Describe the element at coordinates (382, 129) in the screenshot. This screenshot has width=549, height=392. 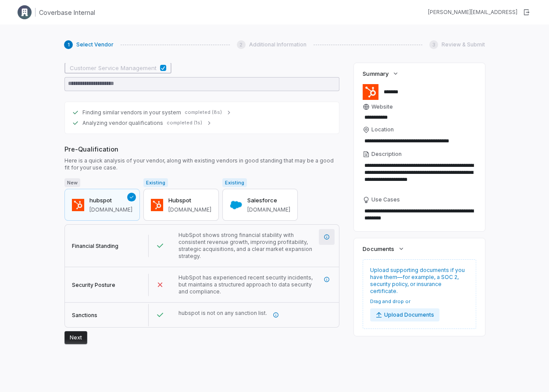
I see `span: Location` at that location.